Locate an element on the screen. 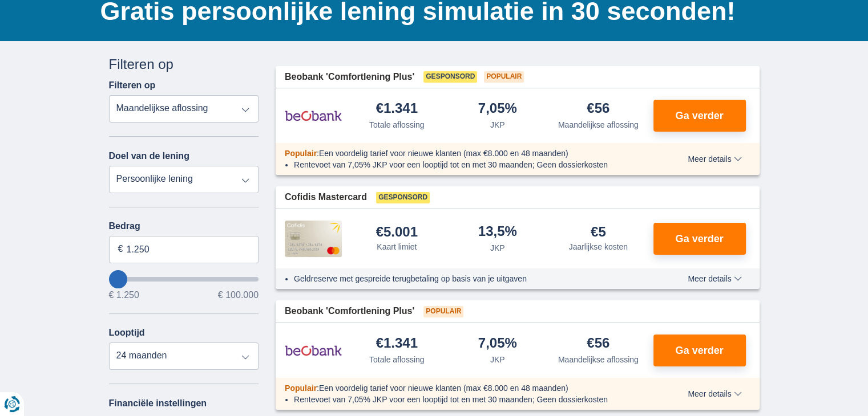 This screenshot has height=416, width=868. label: Filteren op is located at coordinates (132, 85).